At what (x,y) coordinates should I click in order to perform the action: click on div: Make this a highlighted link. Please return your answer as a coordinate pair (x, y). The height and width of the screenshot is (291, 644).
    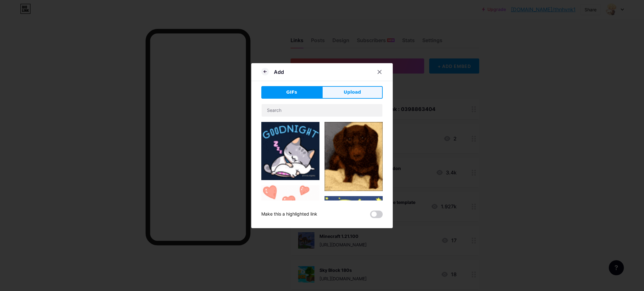
    Looking at the image, I should click on (289, 214).